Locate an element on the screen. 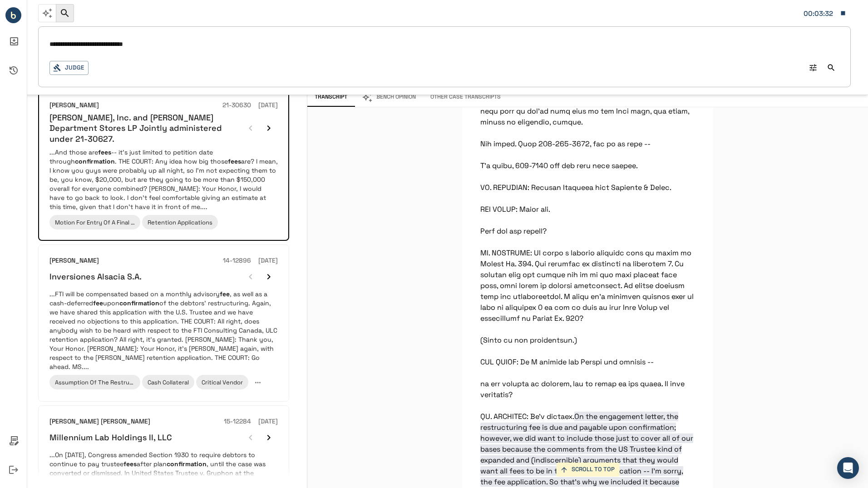 This screenshot has height=488, width=868. button: Bench Opinion is located at coordinates (389, 97).